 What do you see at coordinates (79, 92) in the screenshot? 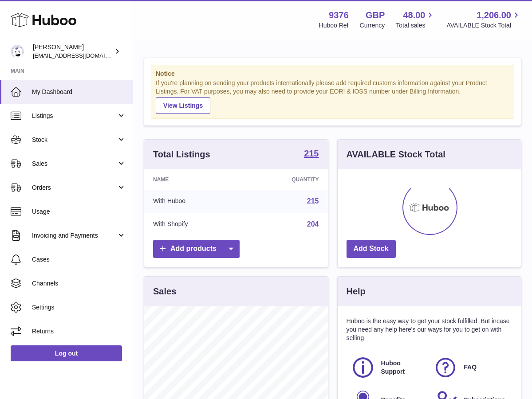
I see `span: My Dashboard` at bounding box center [79, 92].